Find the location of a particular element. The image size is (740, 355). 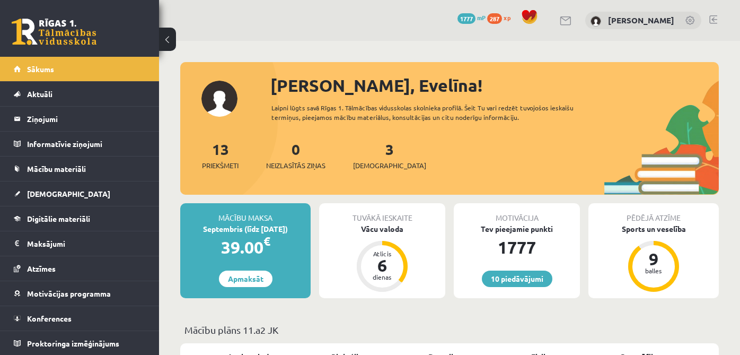

span: Motivācijas programma is located at coordinates (69, 293).